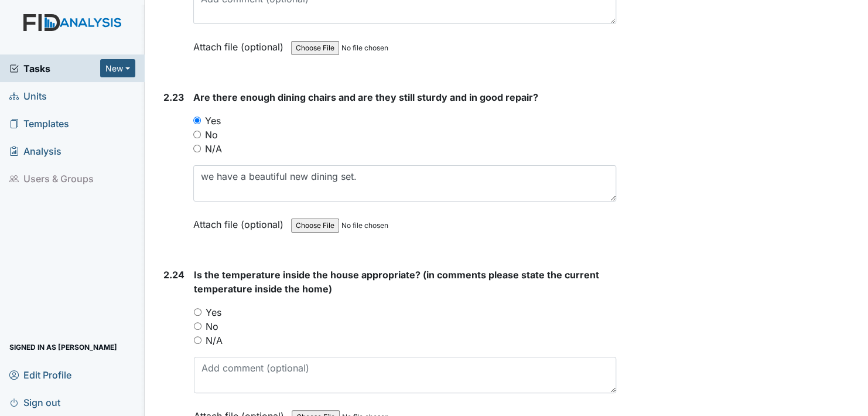  Describe the element at coordinates (55, 69) in the screenshot. I see `a: Tasks` at that location.